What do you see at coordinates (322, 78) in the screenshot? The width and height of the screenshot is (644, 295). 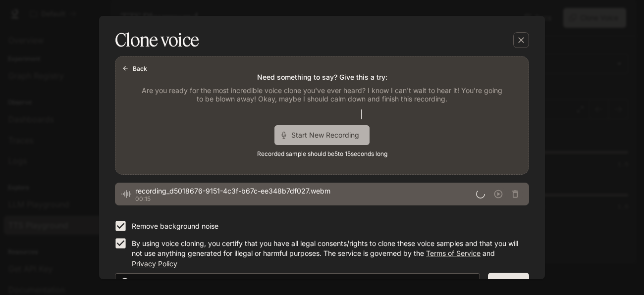 I see `p: Need something to say? Give this a try:` at bounding box center [322, 78].